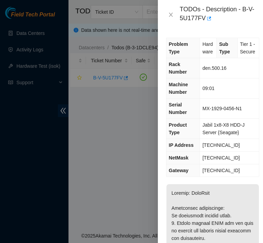 This screenshot has height=243, width=263. I want to click on span: Tier 1 - Secure, so click(247, 48).